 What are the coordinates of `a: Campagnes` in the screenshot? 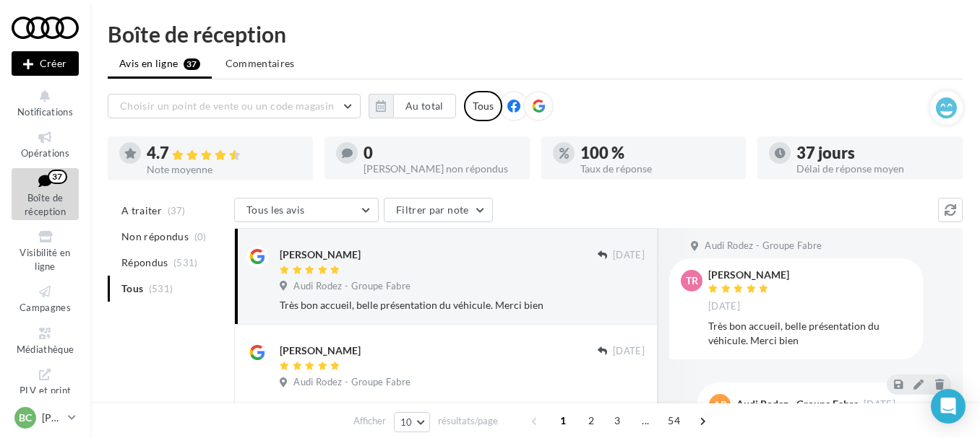 It's located at (44, 298).